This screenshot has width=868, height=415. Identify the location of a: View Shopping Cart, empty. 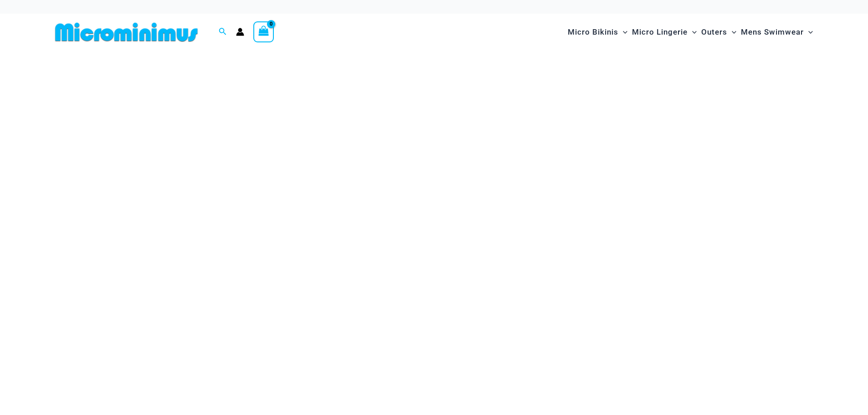
(264, 32).